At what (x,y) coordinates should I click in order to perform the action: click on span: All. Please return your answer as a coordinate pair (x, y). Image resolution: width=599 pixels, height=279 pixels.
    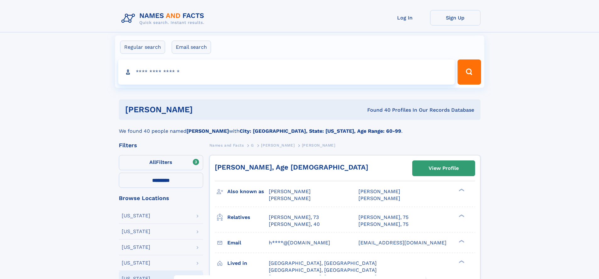
    Looking at the image, I should click on (152, 162).